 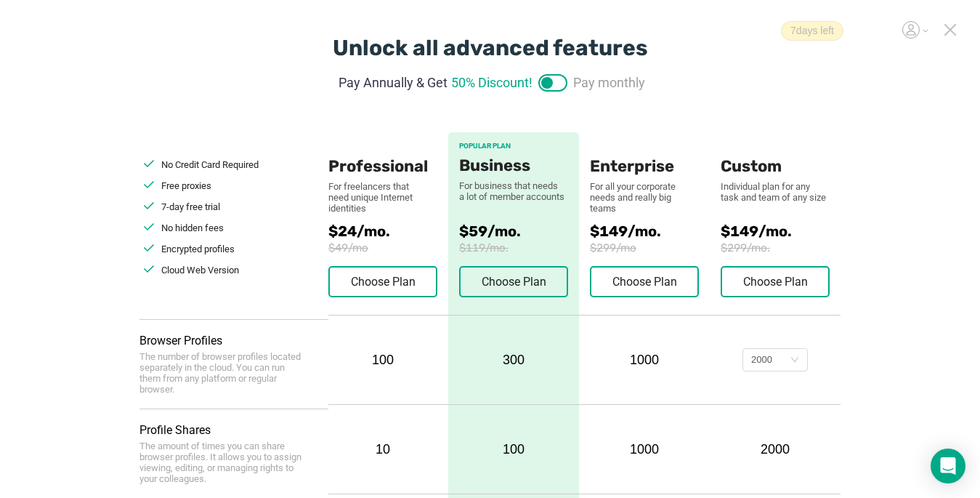 What do you see at coordinates (608, 82) in the screenshot?
I see `span: Pay monthly` at bounding box center [608, 82].